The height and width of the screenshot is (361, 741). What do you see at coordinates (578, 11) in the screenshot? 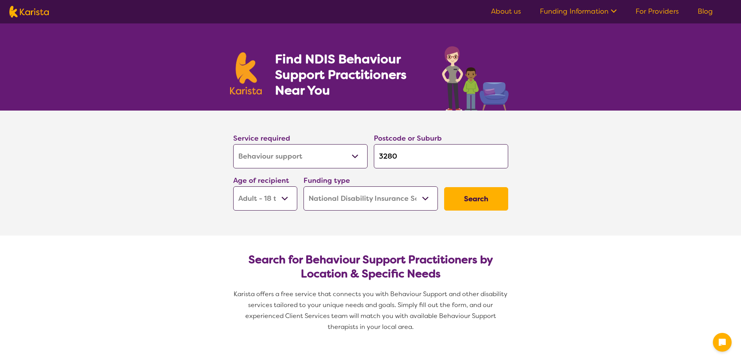
I see `a: Funding Information` at bounding box center [578, 11].